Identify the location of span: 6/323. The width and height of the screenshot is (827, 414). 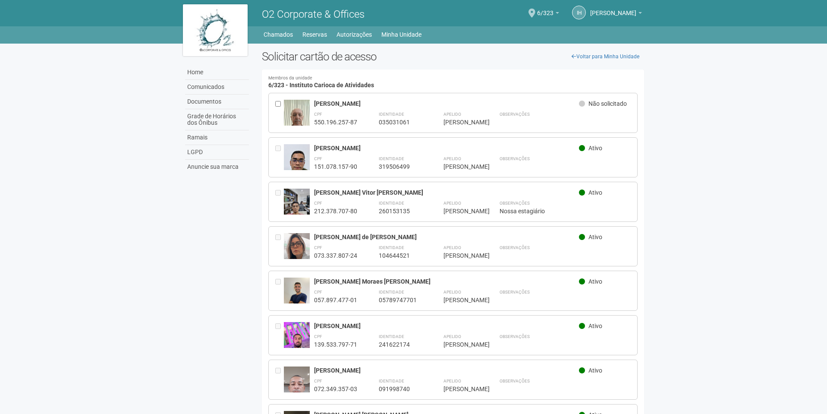
(545, 9).